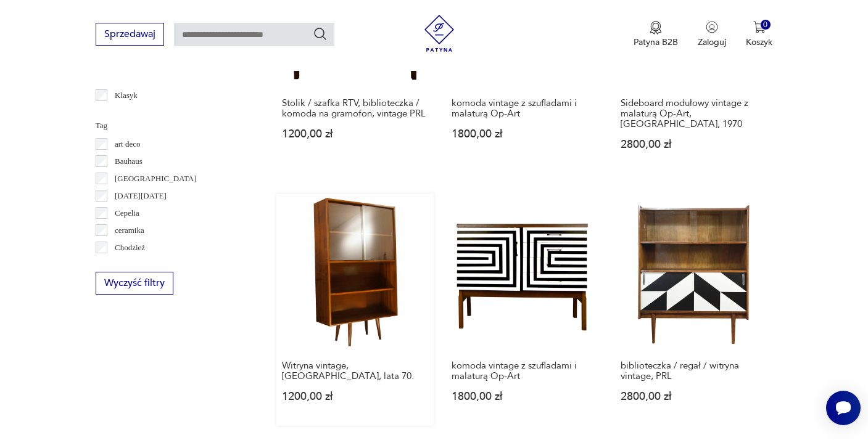 This screenshot has height=440, width=868. Describe the element at coordinates (355, 108) in the screenshot. I see `h3: Stolik / szafka RTV, biblioteczka / komoda na gramofon, vintage PRL` at that location.